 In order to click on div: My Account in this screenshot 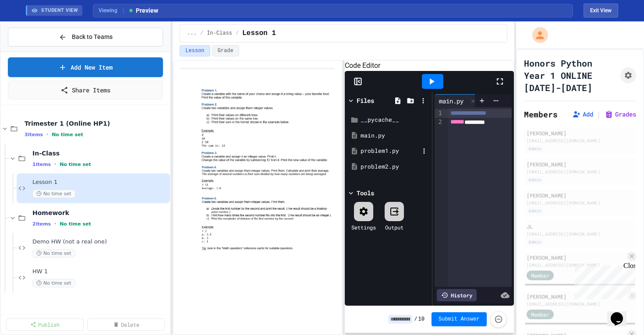, I will do `click(537, 35)`.